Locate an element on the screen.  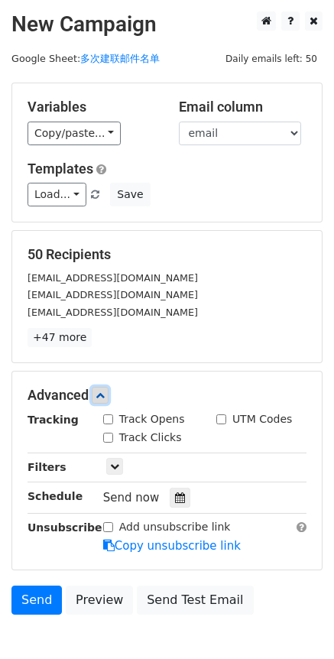
button: Save is located at coordinates (130, 194).